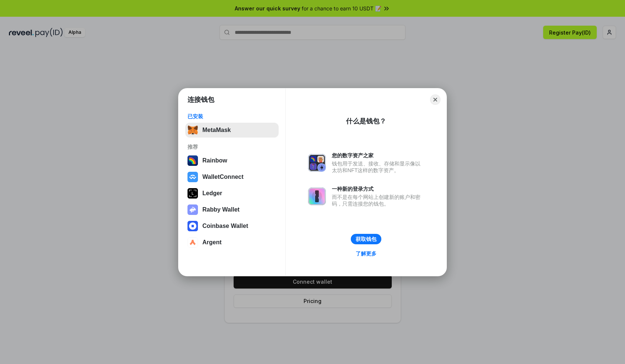  Describe the element at coordinates (232, 242) in the screenshot. I see `button: Argent` at that location.